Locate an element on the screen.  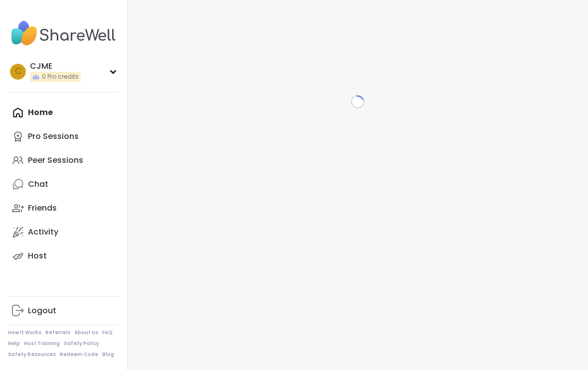
a: About Us is located at coordinates (86, 333).